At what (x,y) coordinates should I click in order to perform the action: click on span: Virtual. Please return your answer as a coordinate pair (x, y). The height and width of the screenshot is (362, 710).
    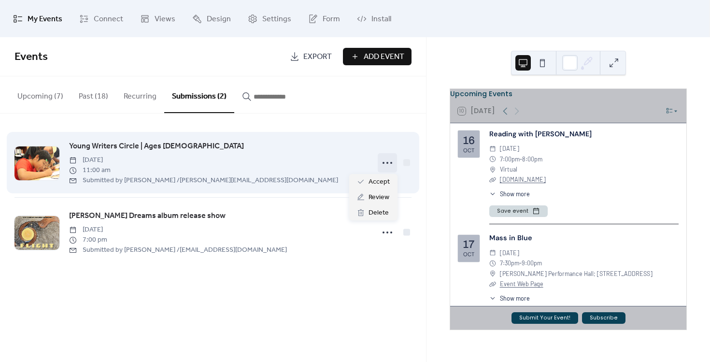
    Looking at the image, I should click on (509, 169).